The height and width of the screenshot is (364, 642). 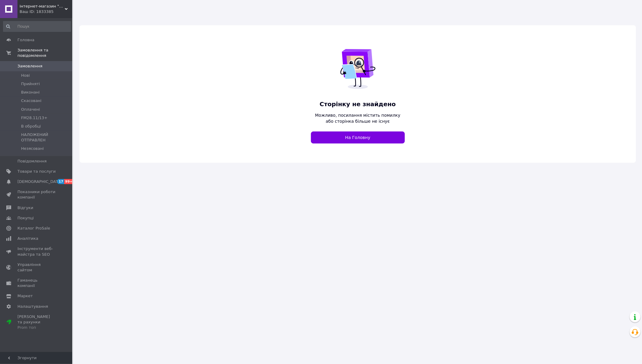 I want to click on span: Управління сайтом, so click(x=37, y=267).